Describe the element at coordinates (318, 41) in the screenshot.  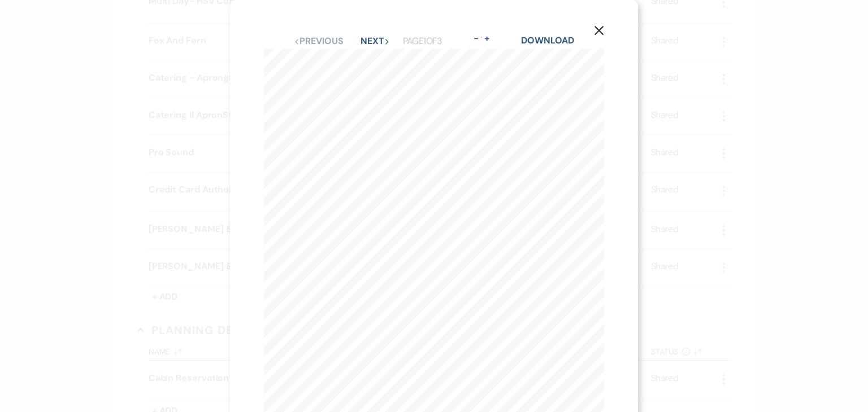
I see `button: Previous` at that location.